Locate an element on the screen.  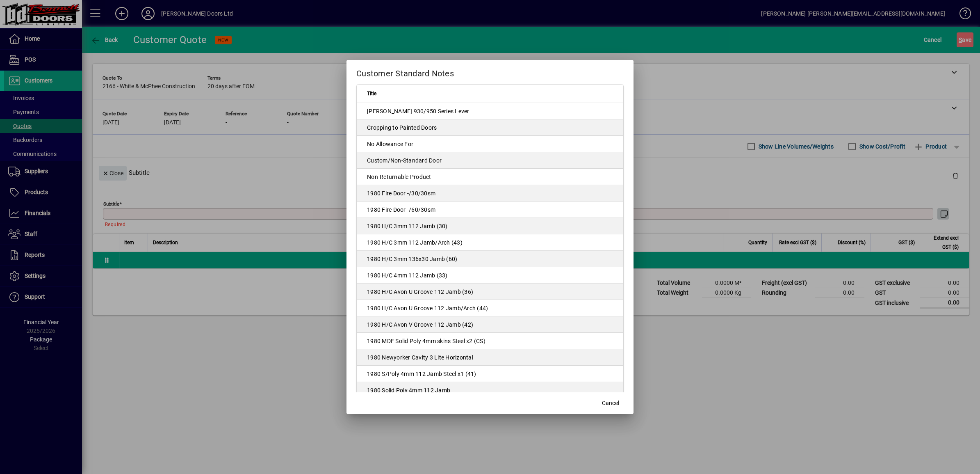
td: 1980 H/C 3mm 112 Jamb/Arch (43) is located at coordinates (490, 242).